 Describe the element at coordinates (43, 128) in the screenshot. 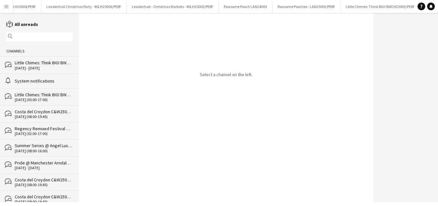

I see `div: Regency Remixed Festival Place FP25002/PERF` at that location.